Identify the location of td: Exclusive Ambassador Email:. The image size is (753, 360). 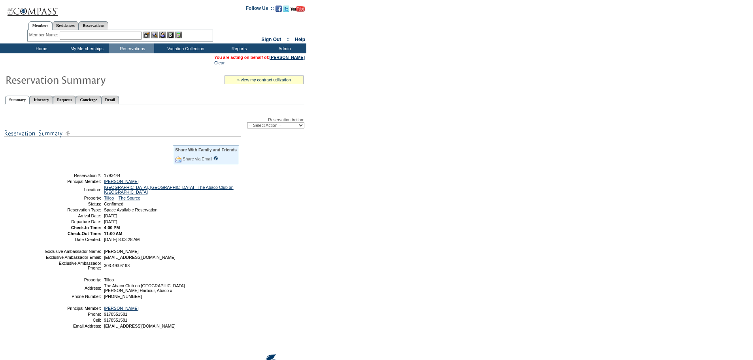
(73, 257).